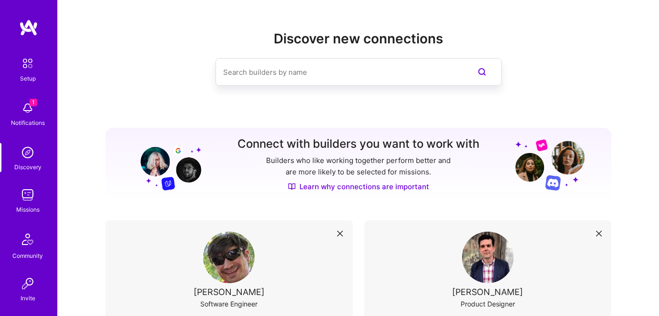  I want to click on span: 1, so click(33, 103).